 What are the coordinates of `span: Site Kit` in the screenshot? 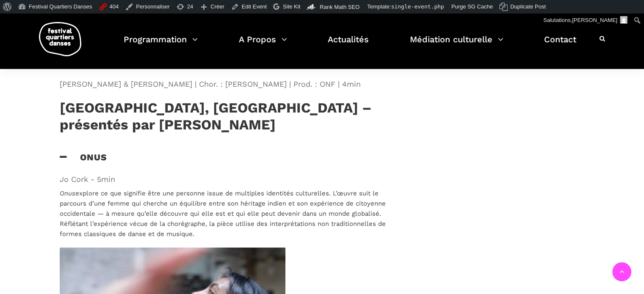 It's located at (291, 7).